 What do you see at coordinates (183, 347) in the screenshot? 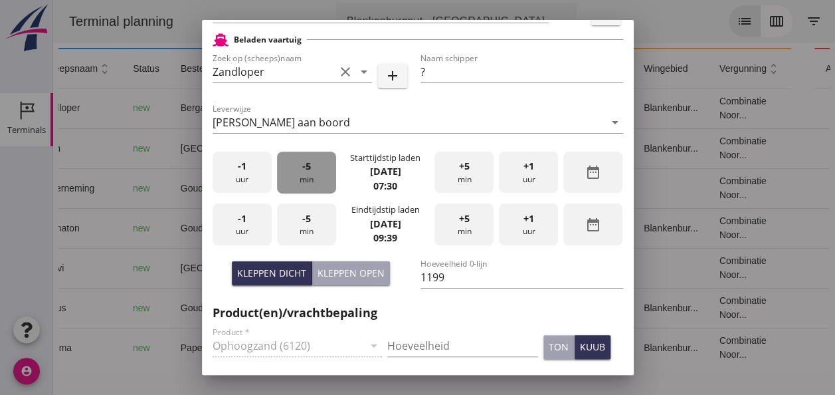
I see `div: Papendrecht` at bounding box center [183, 347].